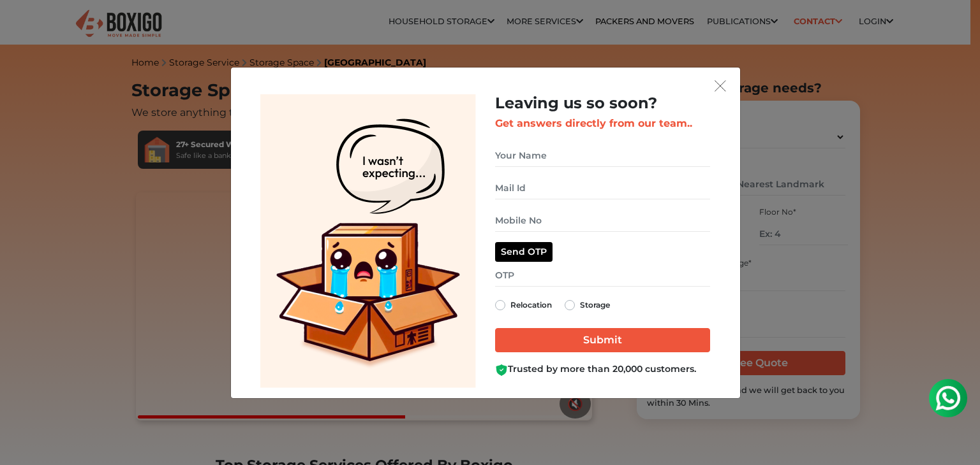 The height and width of the screenshot is (465, 980). Describe the element at coordinates (602, 188) in the screenshot. I see `input: Mail Id` at that location.